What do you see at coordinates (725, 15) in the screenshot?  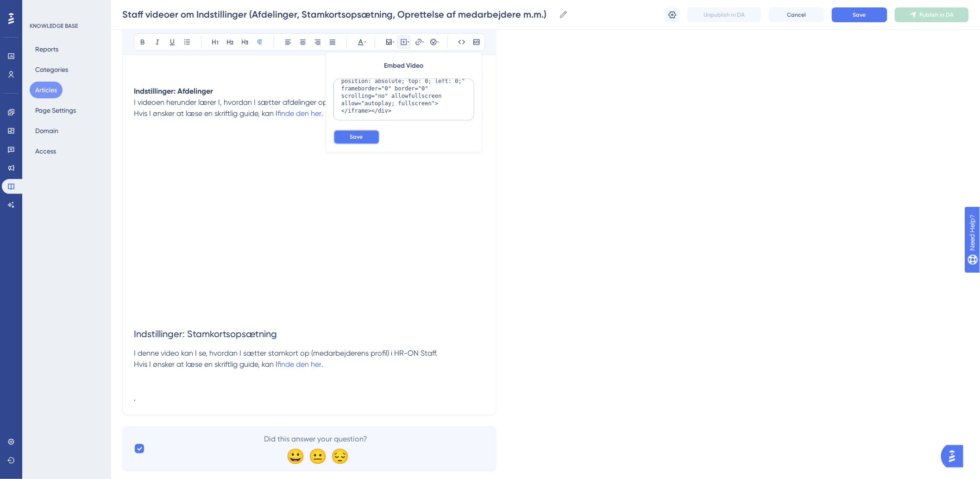 I see `span: Unpublish in DA` at bounding box center [725, 15].